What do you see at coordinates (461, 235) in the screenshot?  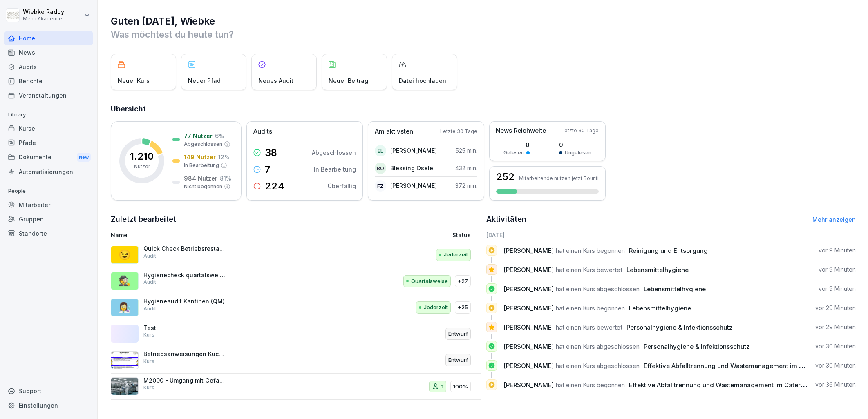 I see `p: Status` at bounding box center [461, 235].